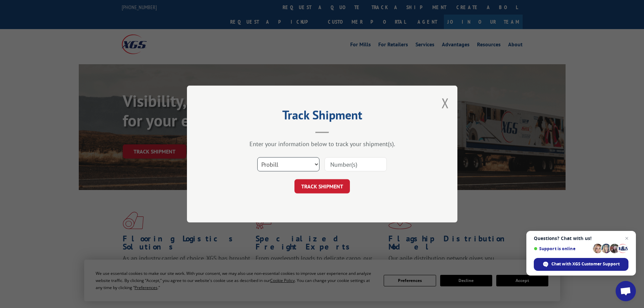 Image resolution: width=644 pixels, height=308 pixels. What do you see at coordinates (356, 164) in the screenshot?
I see `input: Number(s)` at bounding box center [356, 164].